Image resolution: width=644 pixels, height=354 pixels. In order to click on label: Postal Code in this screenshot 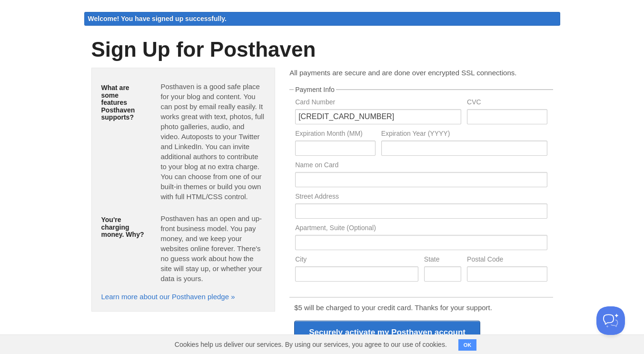, I will do `click(507, 260)`.